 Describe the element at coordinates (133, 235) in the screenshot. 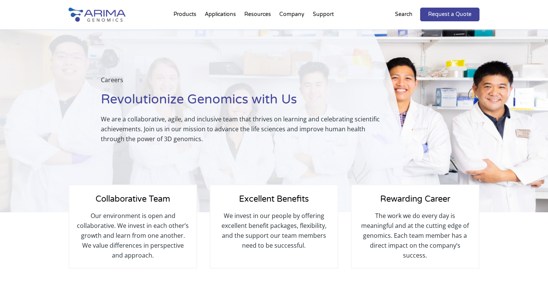

I see `p: Our environment is open and collaborative. We invest in each other’s growth and learn from one an...` at that location.